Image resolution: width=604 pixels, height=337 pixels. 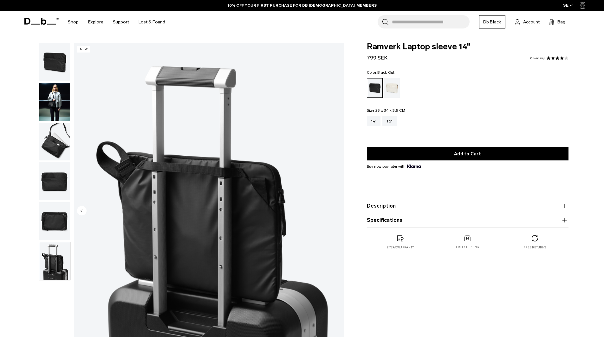 What do you see at coordinates (534, 248) in the screenshot?
I see `p: Free returns` at bounding box center [534, 248].